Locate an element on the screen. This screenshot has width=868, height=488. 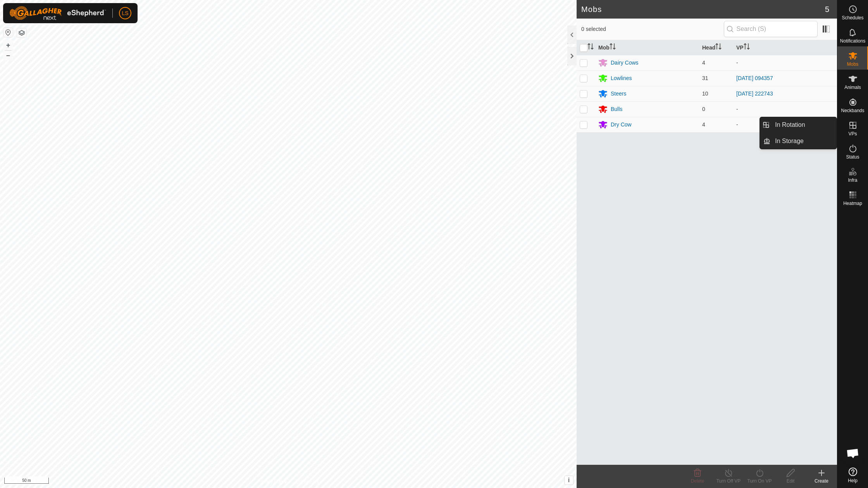
h2: Mobs is located at coordinates (703, 9).